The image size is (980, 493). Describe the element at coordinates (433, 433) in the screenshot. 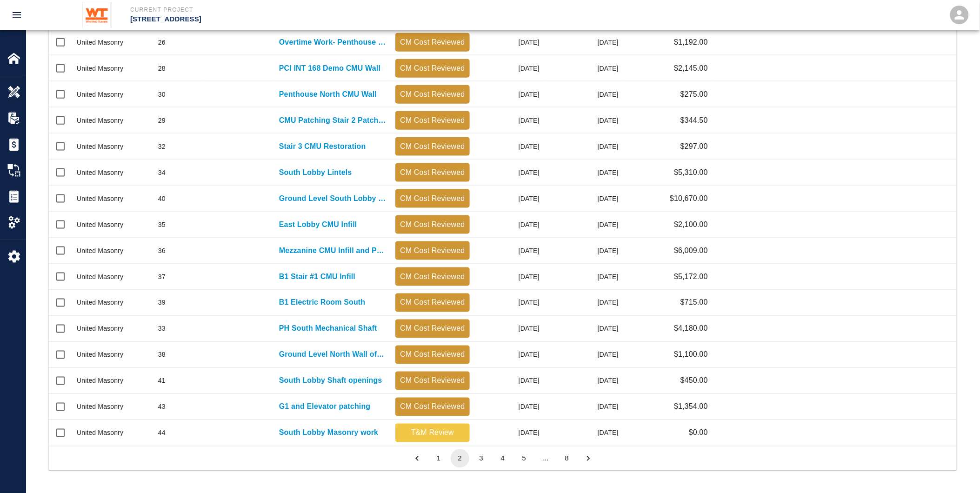

I see `p: T&M Review` at that location.